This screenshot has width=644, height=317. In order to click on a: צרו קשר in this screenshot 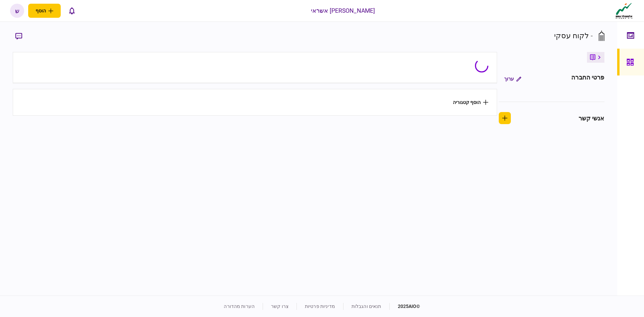, I will do `click(280, 306)`.